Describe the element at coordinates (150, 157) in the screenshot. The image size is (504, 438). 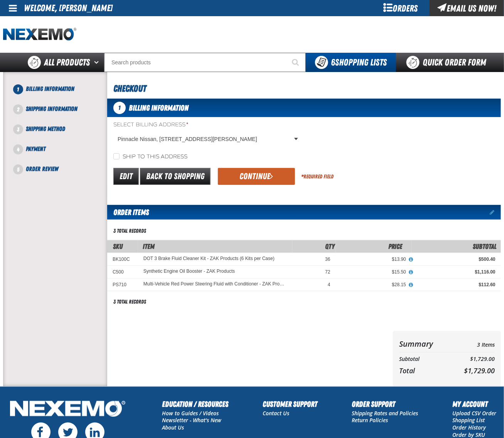
I see `label: Ship to this address` at that location.